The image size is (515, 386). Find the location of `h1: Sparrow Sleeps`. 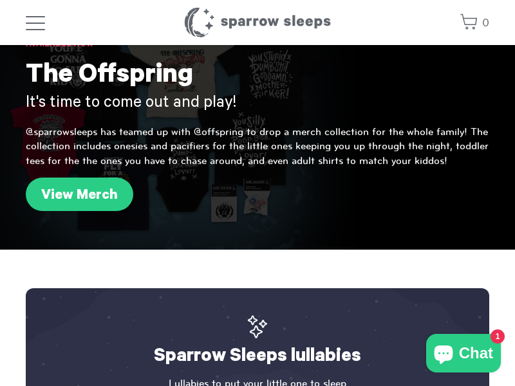

h1: Sparrow Sleeps is located at coordinates (258, 23).